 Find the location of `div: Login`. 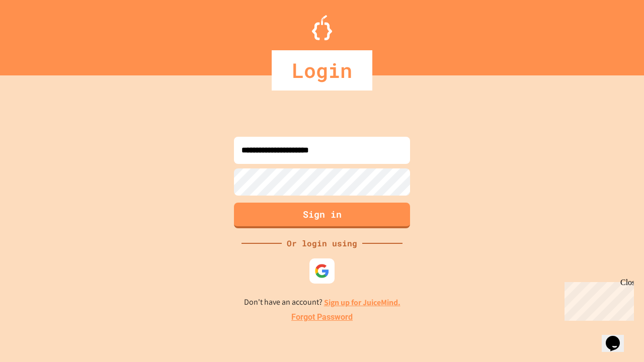

div: Login is located at coordinates (322, 70).